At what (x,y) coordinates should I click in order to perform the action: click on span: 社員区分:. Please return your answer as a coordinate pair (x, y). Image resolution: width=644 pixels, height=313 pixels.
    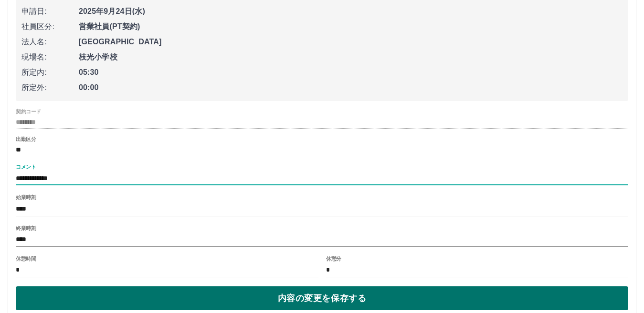
    Looking at the image, I should click on (50, 27).